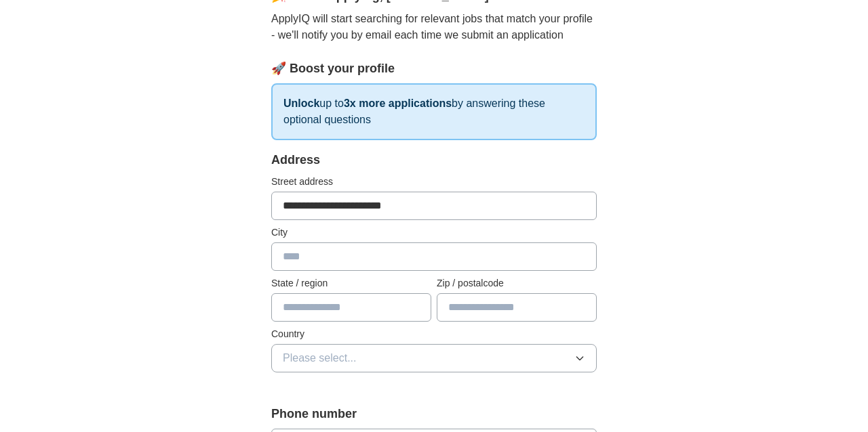 The width and height of the screenshot is (868, 432). What do you see at coordinates (434, 359) in the screenshot?
I see `button: Please select...` at bounding box center [434, 359].